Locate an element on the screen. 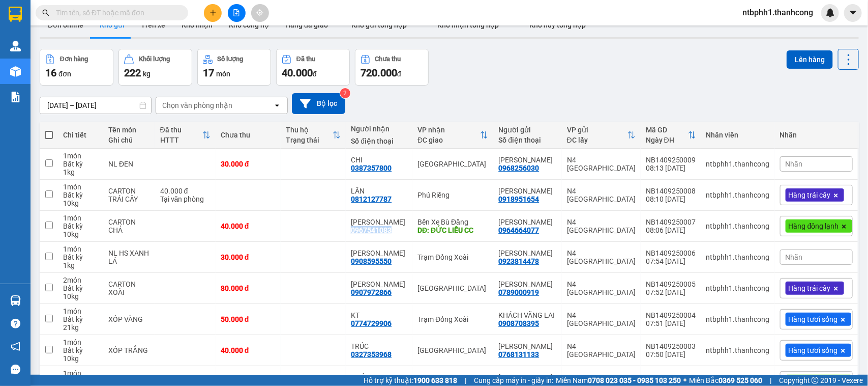  span: 16 is located at coordinates (51, 72).